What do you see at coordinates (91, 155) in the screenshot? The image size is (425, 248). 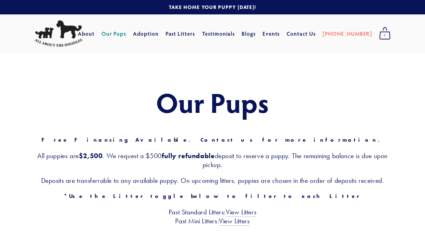 I see `strong: $2,500` at bounding box center [91, 155].